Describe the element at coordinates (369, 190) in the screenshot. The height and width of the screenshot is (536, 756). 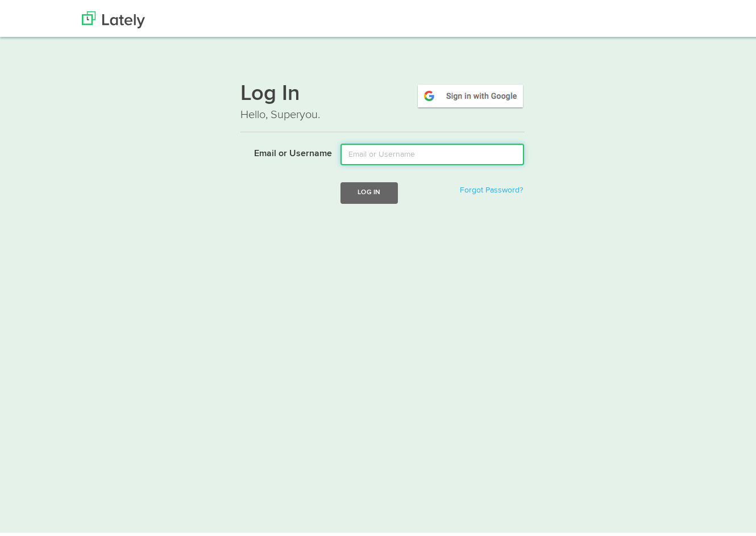
I see `button: Log In` at that location.